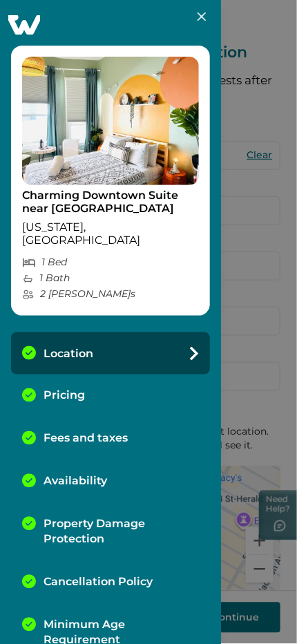 The height and width of the screenshot is (644, 297). What do you see at coordinates (110, 262) in the screenshot?
I see `p: 1 Bed` at bounding box center [110, 262].